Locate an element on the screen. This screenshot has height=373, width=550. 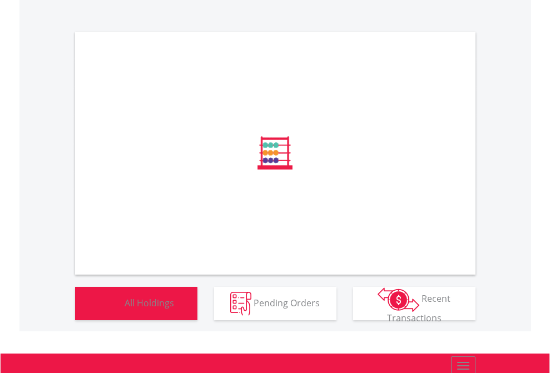
button: Pending Orders is located at coordinates (275, 304).